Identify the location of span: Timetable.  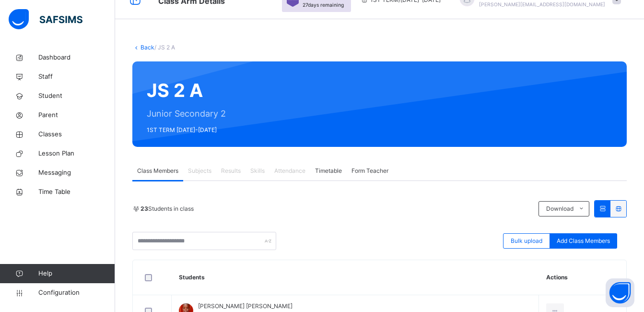
(329, 171).